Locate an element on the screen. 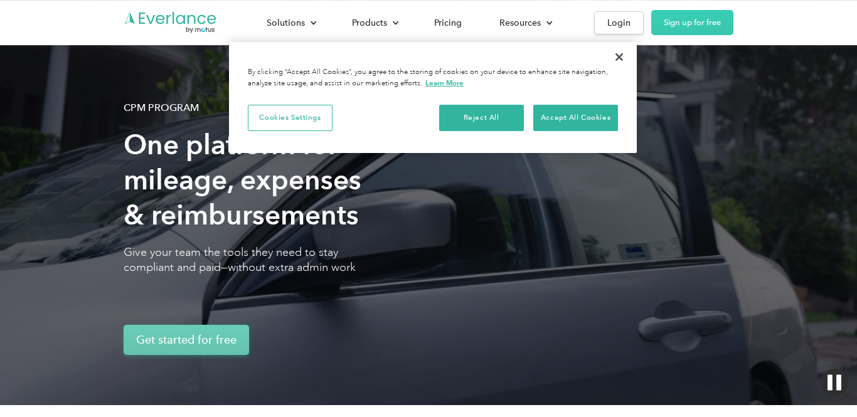 Image resolution: width=857 pixels, height=417 pixels. button: Reject All is located at coordinates (481, 118).